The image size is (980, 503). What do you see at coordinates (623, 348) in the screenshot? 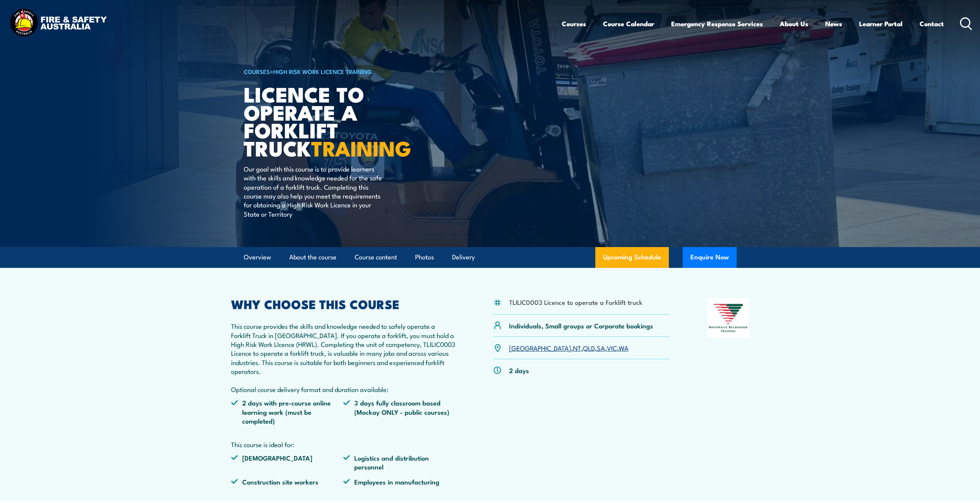
I see `a: WA` at bounding box center [623, 348].